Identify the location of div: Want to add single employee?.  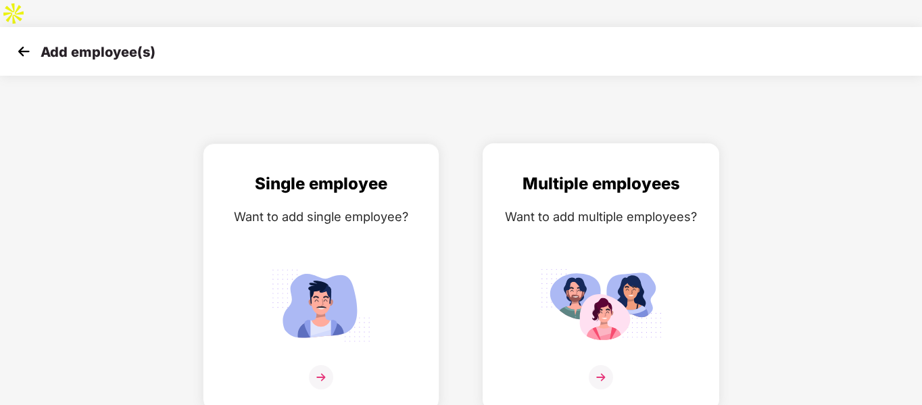
(321, 216).